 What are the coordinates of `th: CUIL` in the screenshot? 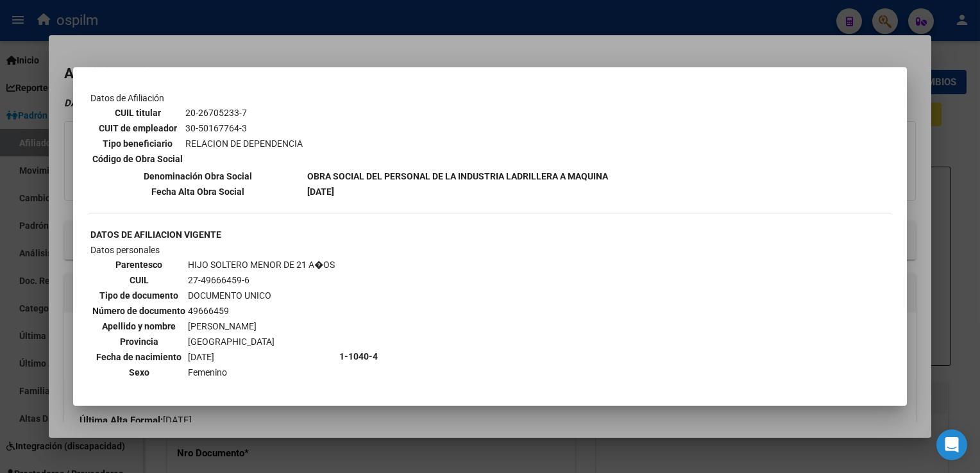 It's located at (138, 280).